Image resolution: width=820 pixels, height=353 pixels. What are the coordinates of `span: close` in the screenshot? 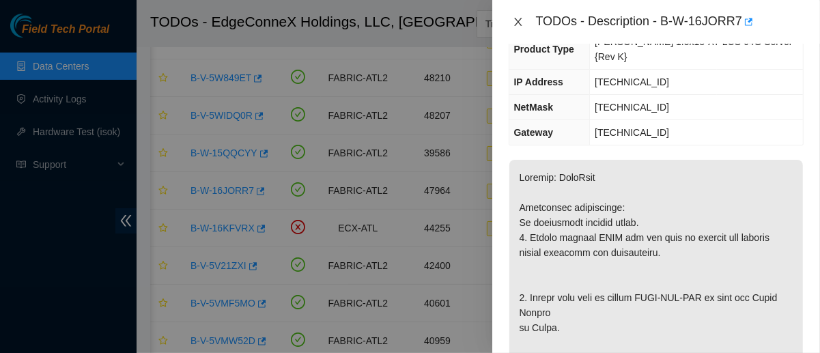 It's located at (518, 22).